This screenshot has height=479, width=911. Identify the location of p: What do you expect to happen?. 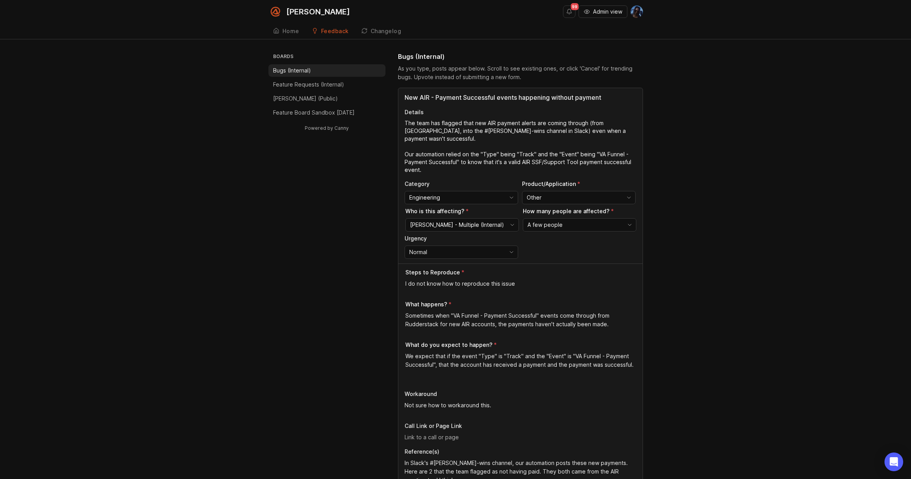
(448, 345).